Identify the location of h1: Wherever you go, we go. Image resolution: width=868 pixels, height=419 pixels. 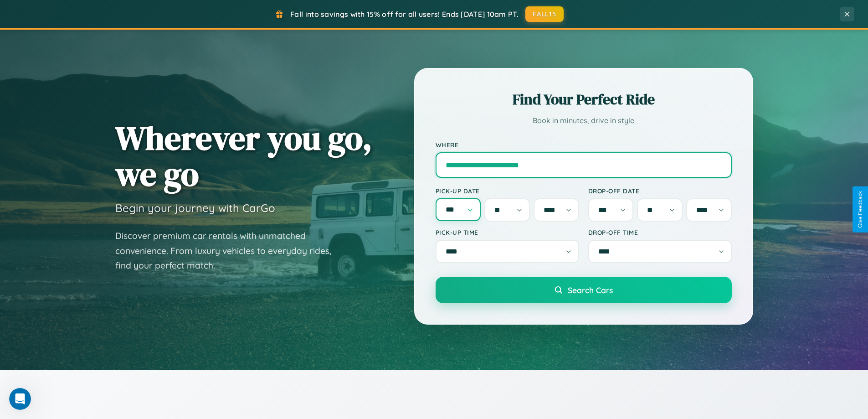
(244, 156).